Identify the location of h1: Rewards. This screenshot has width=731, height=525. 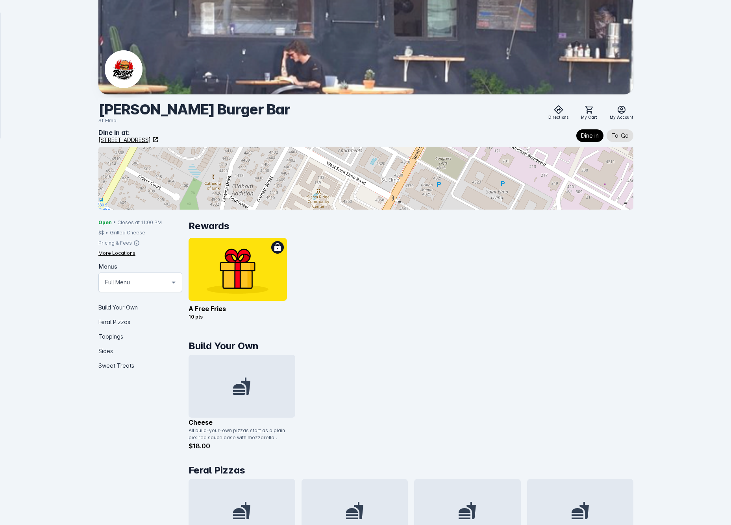
(411, 226).